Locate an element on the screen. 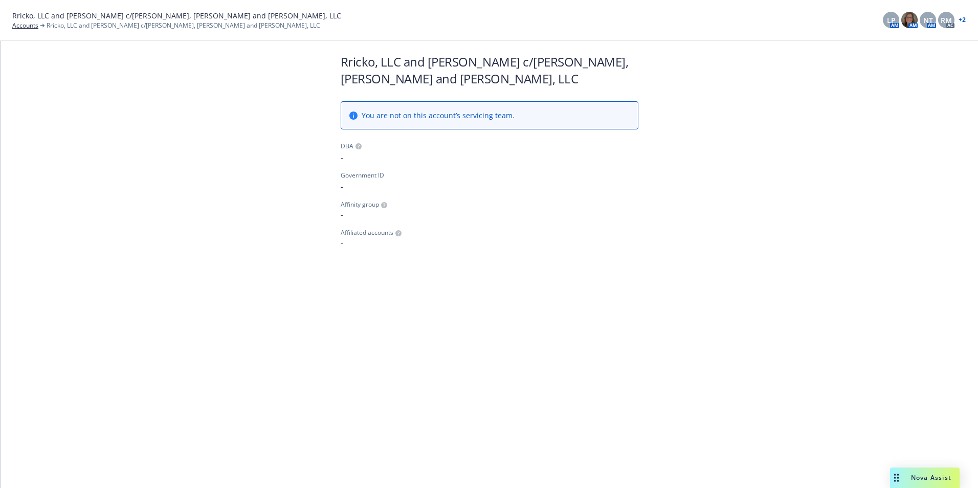  div: Drag to move is located at coordinates (896, 478).